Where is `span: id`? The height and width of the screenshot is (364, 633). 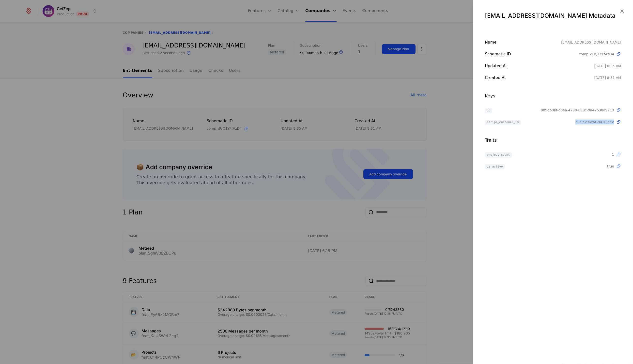
span: id is located at coordinates (489, 111).